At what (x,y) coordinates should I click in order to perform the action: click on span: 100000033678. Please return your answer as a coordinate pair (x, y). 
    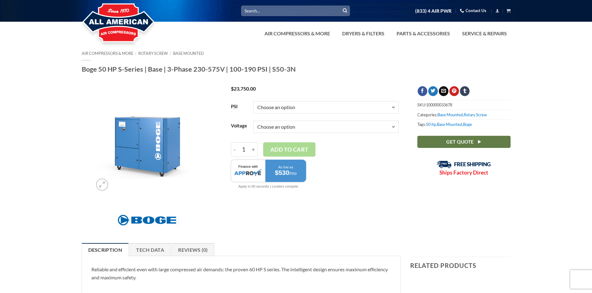
    Looking at the image, I should click on (439, 105).